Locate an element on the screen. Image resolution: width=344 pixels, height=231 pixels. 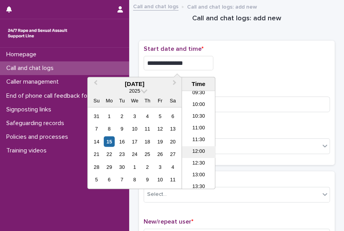
img: rhQMoQhaT3yELyF149Cw is located at coordinates (38, 33).